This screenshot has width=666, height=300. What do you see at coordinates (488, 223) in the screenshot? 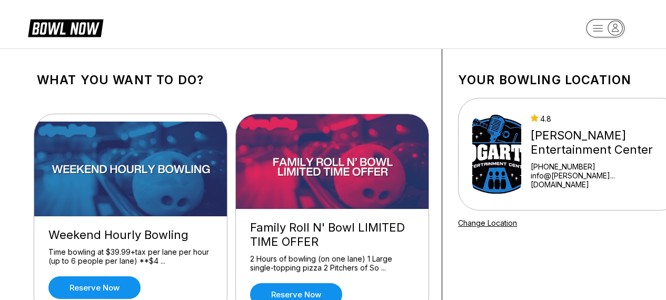
I see `a: Change Location` at bounding box center [488, 223].